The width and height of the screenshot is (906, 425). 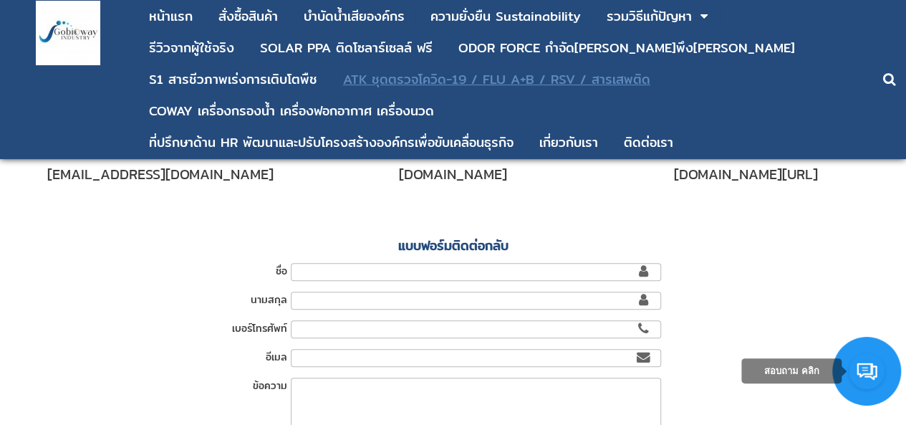 What do you see at coordinates (354, 16) in the screenshot?
I see `a: บําบัดน้ำเสียองค์กร` at bounding box center [354, 16].